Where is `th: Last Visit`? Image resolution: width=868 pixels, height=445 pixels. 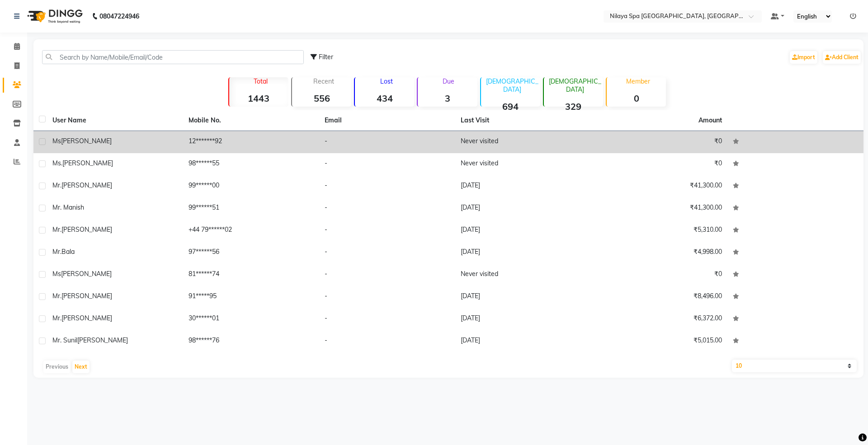
th: Last Visit is located at coordinates (523, 121).